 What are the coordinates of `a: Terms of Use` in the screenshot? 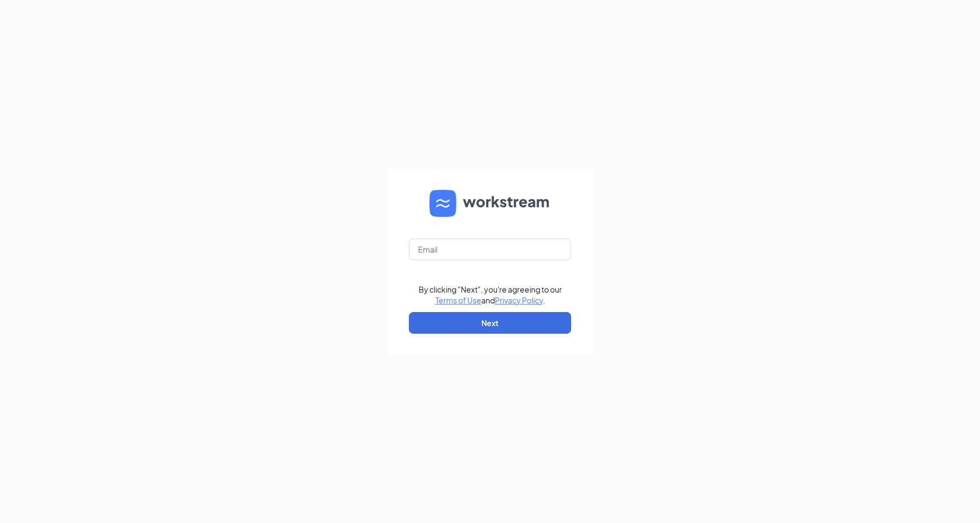 It's located at (458, 300).